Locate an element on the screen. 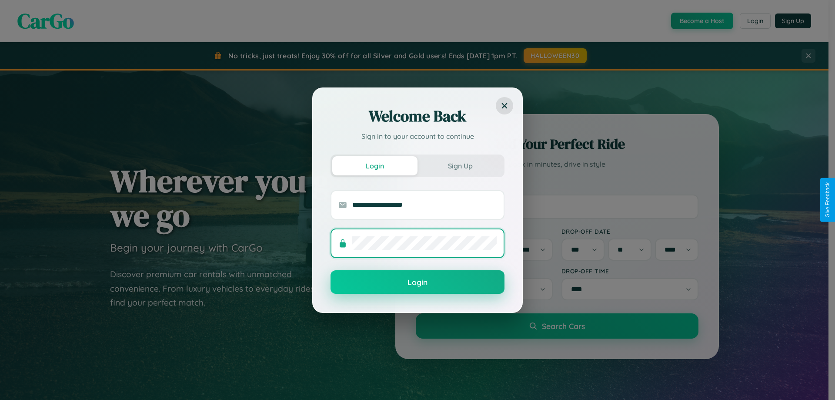 The image size is (835, 400). p: Sign in to your account to continue is located at coordinates (418, 136).